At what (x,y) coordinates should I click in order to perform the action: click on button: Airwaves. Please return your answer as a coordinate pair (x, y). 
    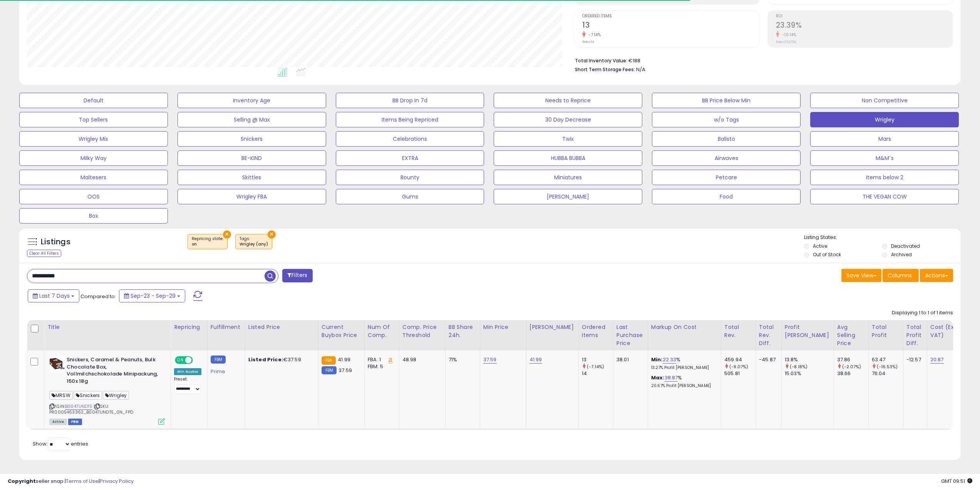
    Looking at the image, I should click on (726, 158).